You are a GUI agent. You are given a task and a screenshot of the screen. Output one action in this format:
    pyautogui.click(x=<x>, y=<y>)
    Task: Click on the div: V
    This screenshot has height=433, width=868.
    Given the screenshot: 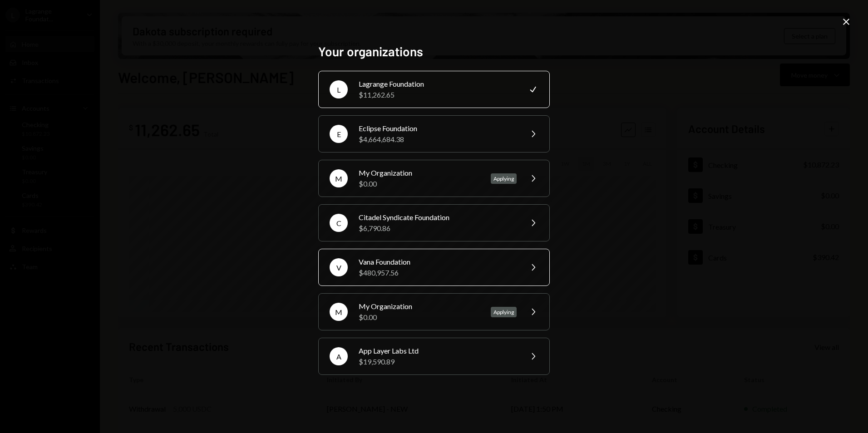 What is the action you would take?
    pyautogui.click(x=339, y=267)
    